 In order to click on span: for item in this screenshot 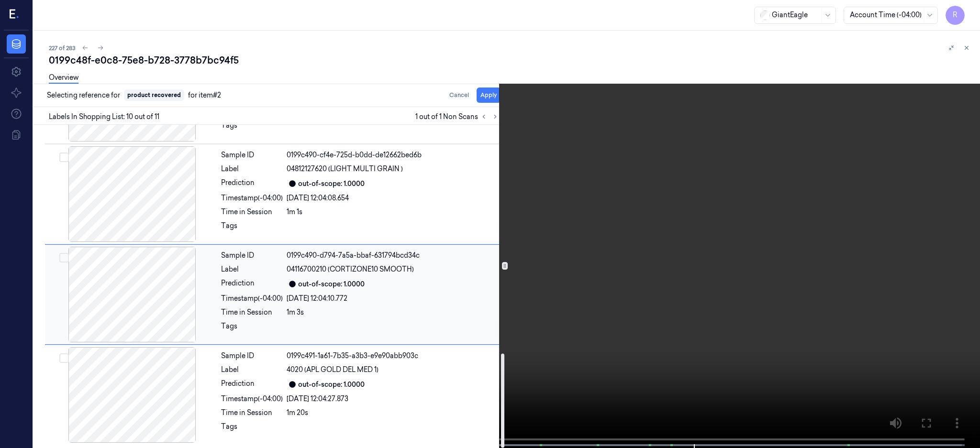, I will do `click(205, 95)`.